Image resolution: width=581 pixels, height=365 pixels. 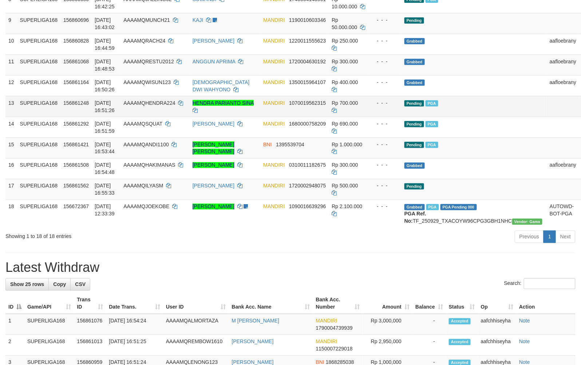 I want to click on span: Show 25 rows, so click(x=27, y=285).